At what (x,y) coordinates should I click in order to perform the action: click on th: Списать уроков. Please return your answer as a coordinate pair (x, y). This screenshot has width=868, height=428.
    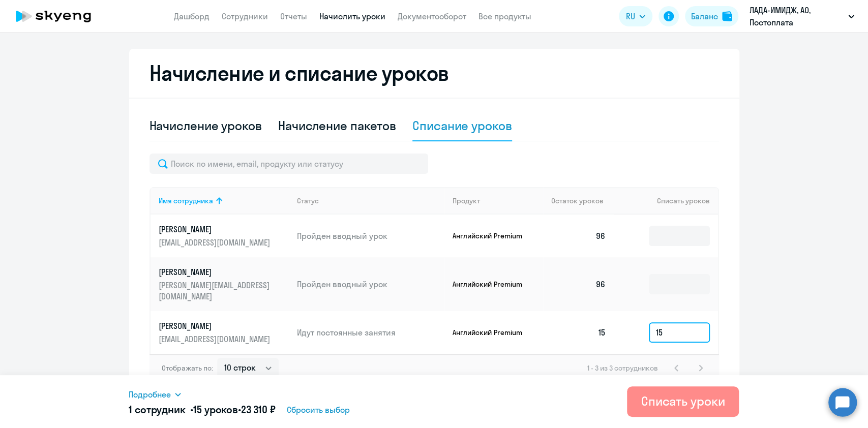
    Looking at the image, I should click on (666, 201).